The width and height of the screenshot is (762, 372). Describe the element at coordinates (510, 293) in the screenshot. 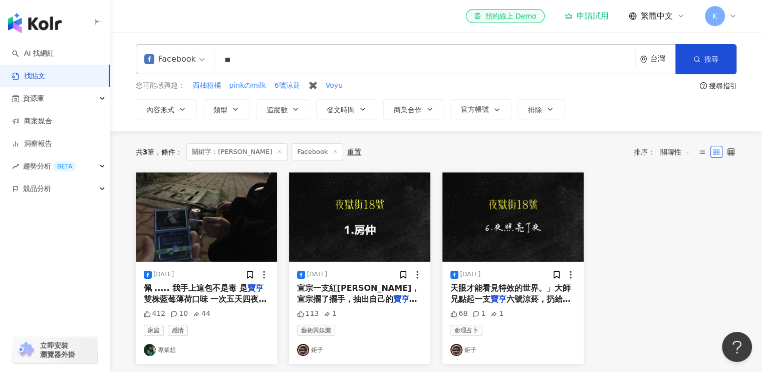

I see `span: 天眼才能看見特效的世界。」大師兄點起一支` at that location.